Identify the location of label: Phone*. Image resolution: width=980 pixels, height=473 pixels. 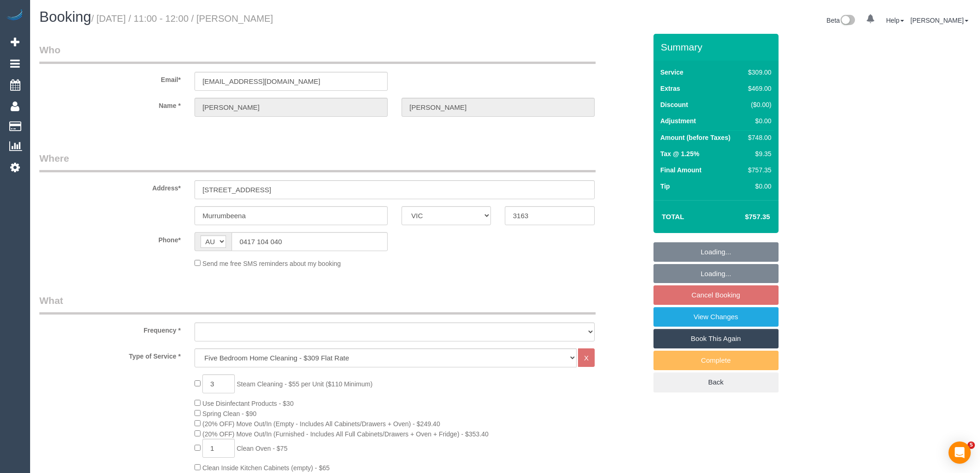
(110, 238).